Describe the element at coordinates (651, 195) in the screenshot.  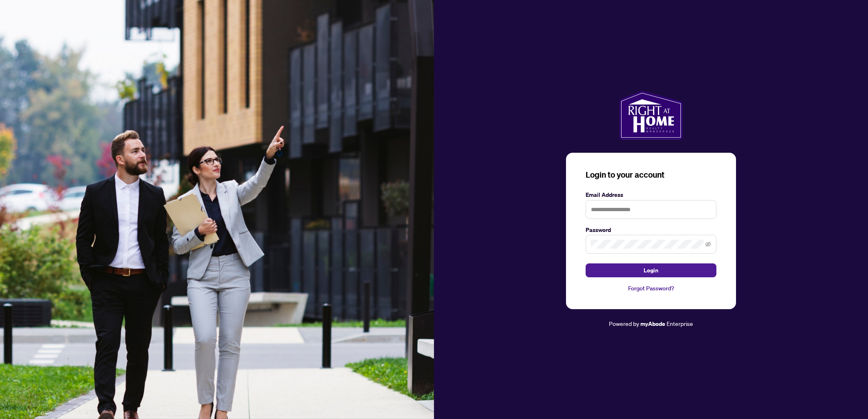
I see `label: Email Address` at that location.